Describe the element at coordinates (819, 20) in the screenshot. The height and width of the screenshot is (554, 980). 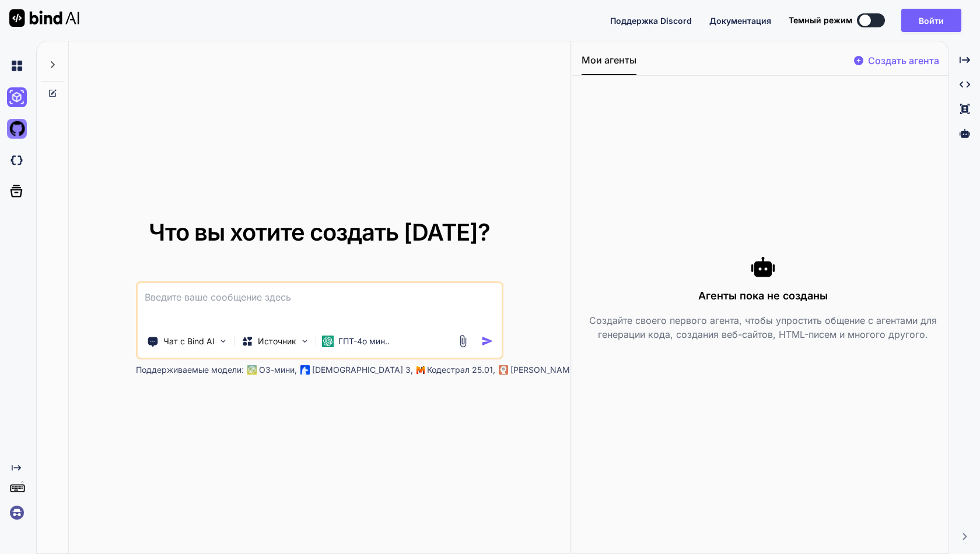
I see `font: Темный режим` at that location.